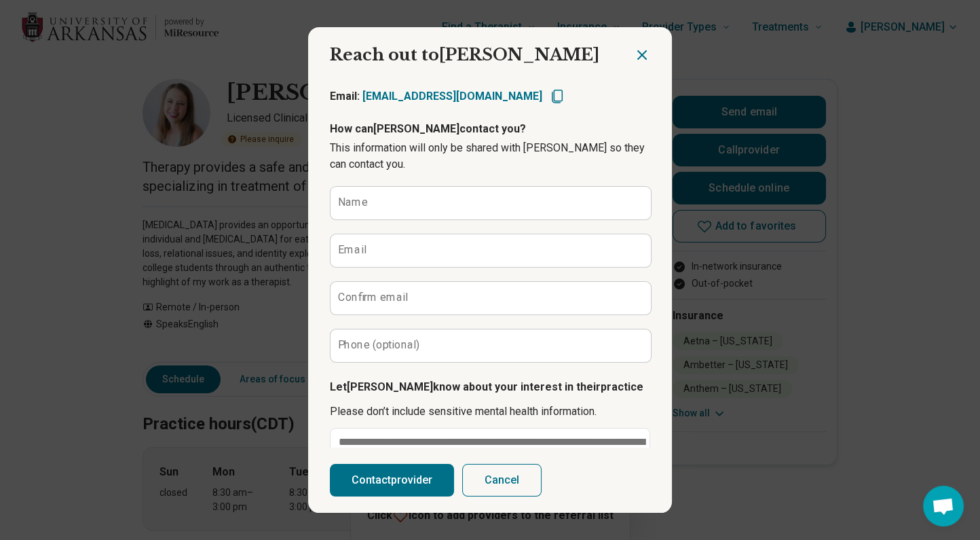  Describe the element at coordinates (436, 96) in the screenshot. I see `p: Email:` at that location.